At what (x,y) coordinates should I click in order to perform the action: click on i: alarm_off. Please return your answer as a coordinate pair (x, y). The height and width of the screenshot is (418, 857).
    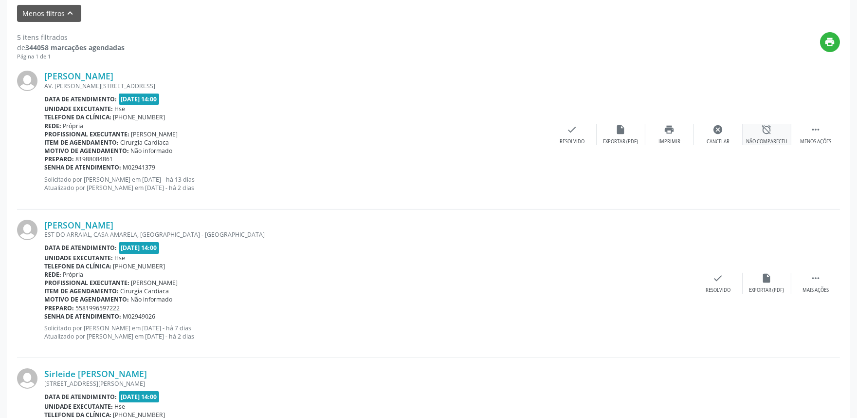
    Looking at the image, I should click on (767, 129).